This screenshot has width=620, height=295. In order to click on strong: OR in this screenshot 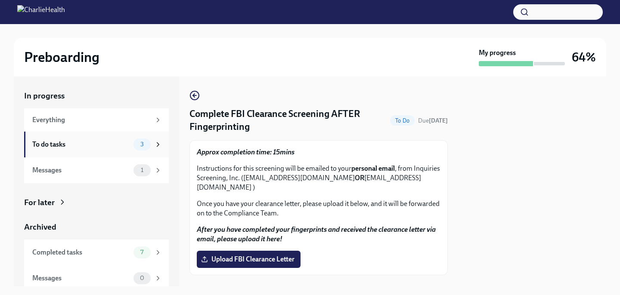, I will do `click(360, 178)`.